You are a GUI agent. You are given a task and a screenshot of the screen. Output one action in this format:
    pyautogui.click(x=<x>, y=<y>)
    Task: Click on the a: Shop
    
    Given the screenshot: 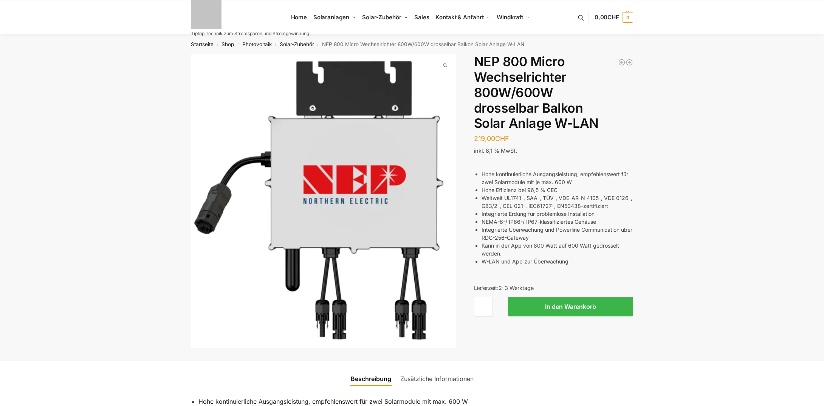 What is the action you would take?
    pyautogui.click(x=228, y=44)
    